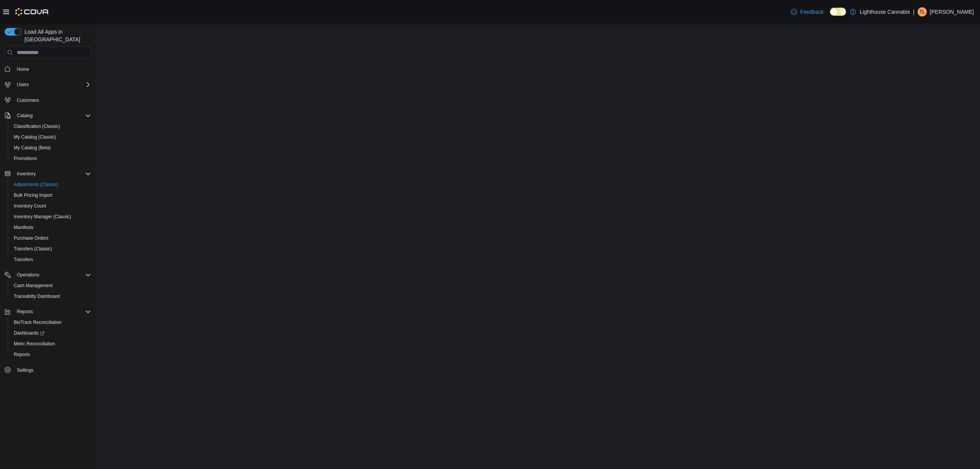 This screenshot has width=980, height=469. Describe the element at coordinates (48, 68) in the screenshot. I see `button: Home` at that location.